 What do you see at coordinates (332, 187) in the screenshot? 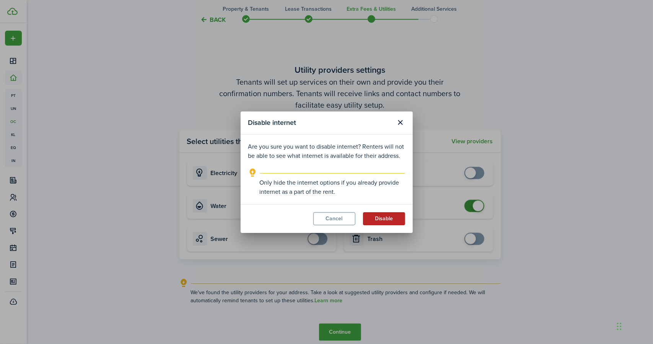
I see `explanation-description: Only hide the internet options if you already provide internet as a part of the rent.` at bounding box center [332, 187].